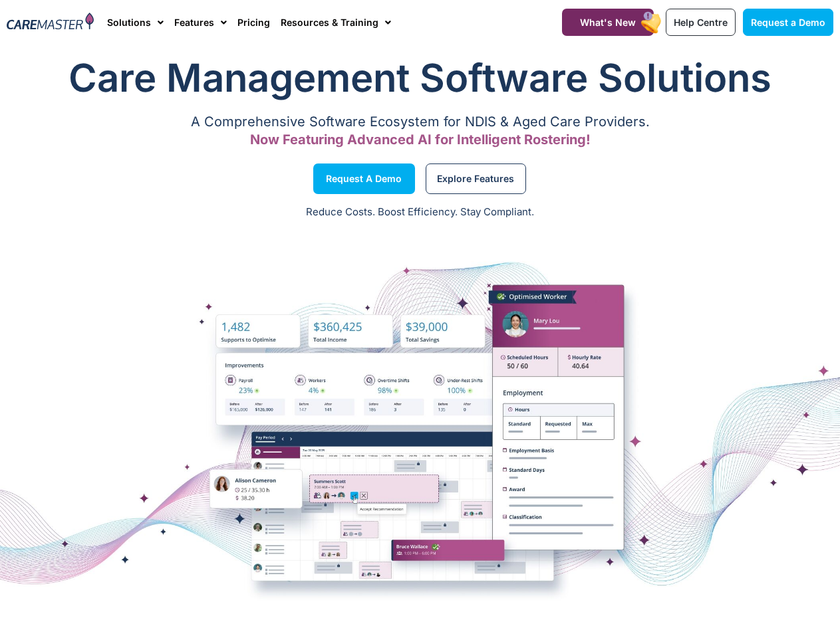 This screenshot has height=638, width=840. Describe the element at coordinates (420, 139) in the screenshot. I see `span: Now Featuring Advanced AI for Intelligent Rostering!` at that location.